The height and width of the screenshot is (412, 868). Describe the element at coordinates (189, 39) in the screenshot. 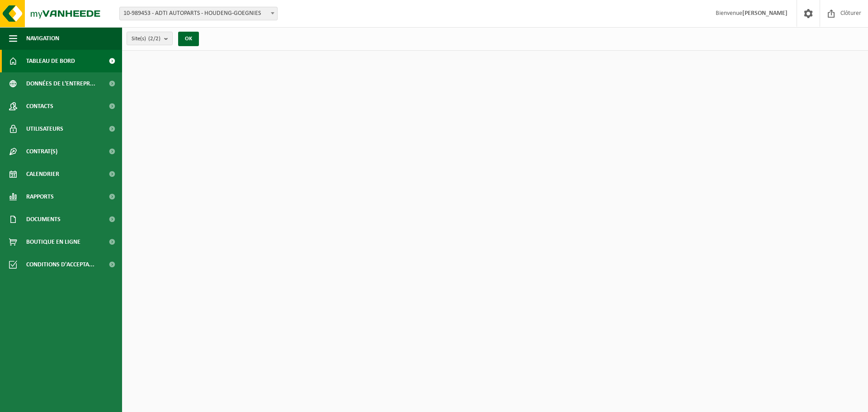

I see `button: OK` at that location.